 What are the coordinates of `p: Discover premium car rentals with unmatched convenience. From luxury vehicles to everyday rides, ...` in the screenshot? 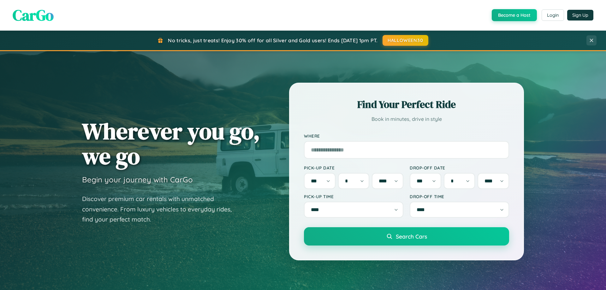 It's located at (161, 209).